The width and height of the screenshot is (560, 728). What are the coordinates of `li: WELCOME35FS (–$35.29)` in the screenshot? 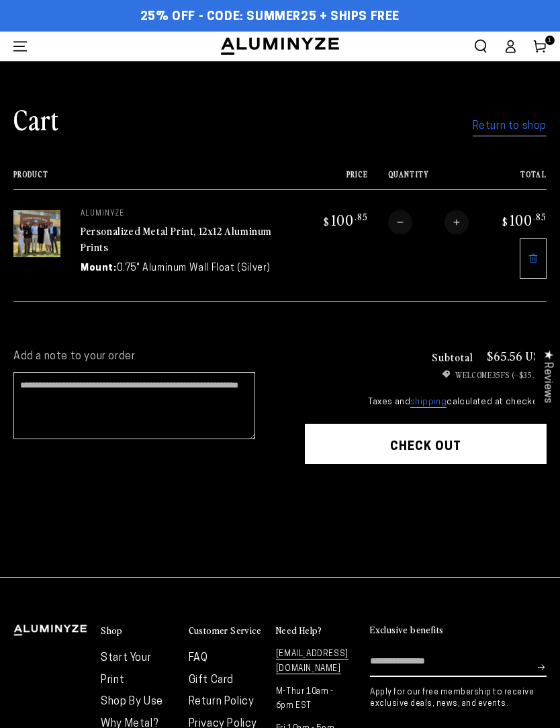 It's located at (426, 374).